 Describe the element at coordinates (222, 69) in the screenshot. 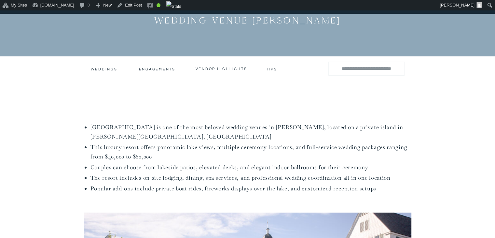

I see `h3: vendor highlights` at that location.